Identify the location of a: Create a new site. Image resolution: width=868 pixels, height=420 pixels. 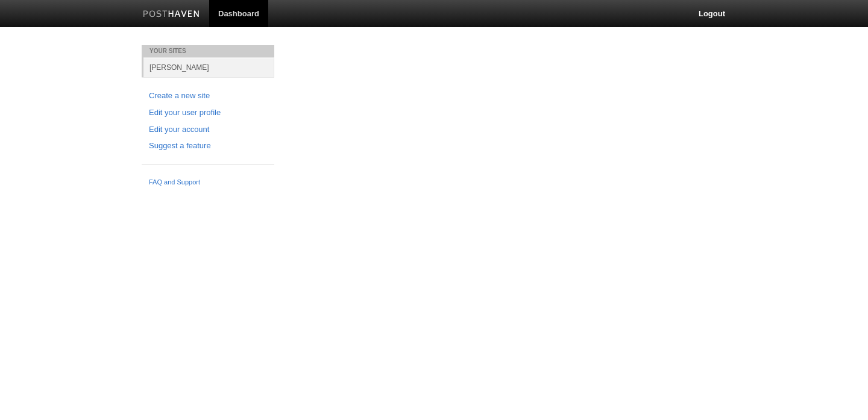
(208, 96).